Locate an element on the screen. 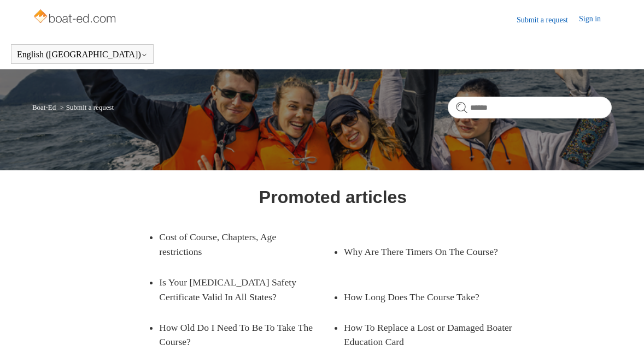  a: How To Replace a Lost or Damaged Boater Education Card is located at coordinates (430, 335).